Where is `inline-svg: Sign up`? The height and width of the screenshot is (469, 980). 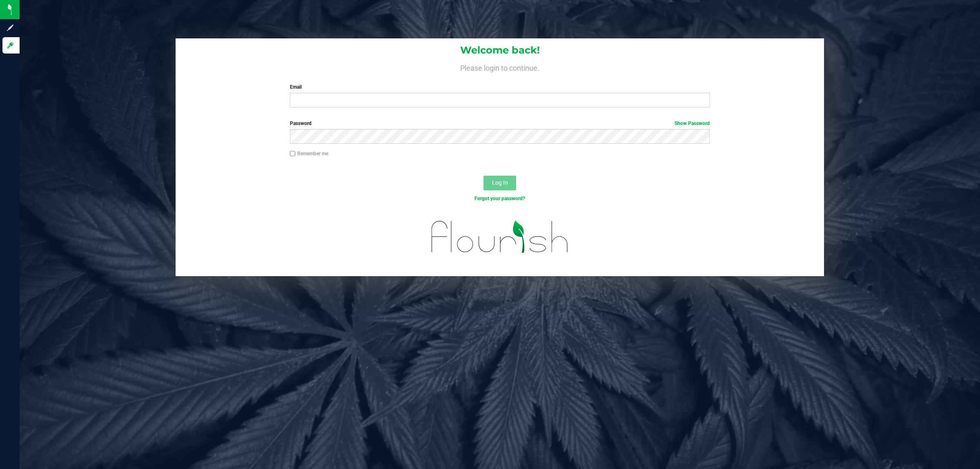 inline-svg: Sign up is located at coordinates (10, 28).